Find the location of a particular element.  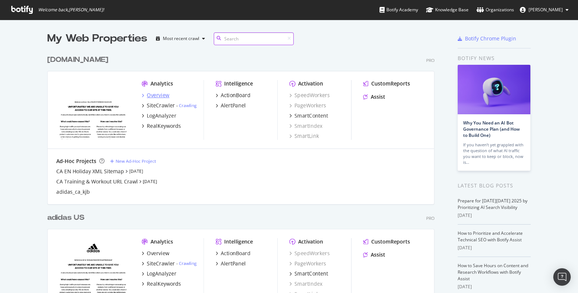

div: CA Training & Workout URL Crawl is located at coordinates (97, 181).